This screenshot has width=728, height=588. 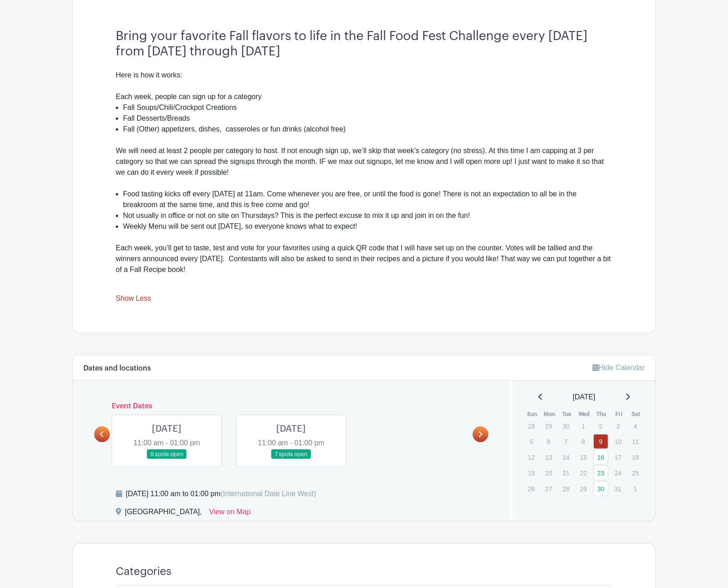 I want to click on p: 15, so click(x=582, y=457).